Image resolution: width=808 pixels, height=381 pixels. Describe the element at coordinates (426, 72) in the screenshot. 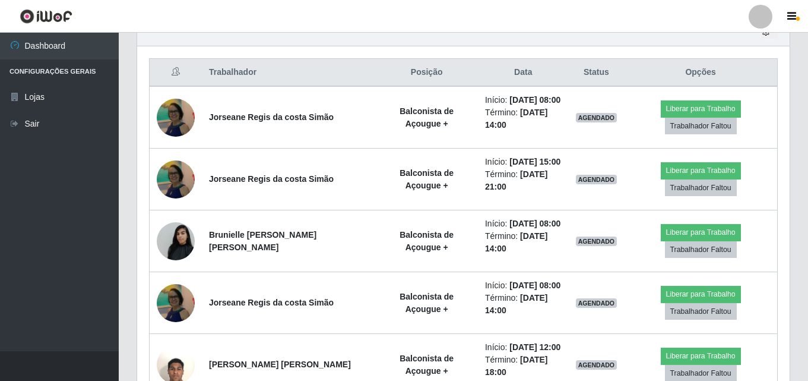

I see `th: Posição` at that location.